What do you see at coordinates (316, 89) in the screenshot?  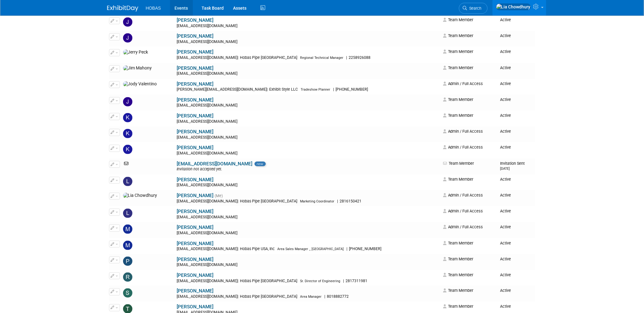 I see `span: Tradeshow Planner` at bounding box center [316, 89].